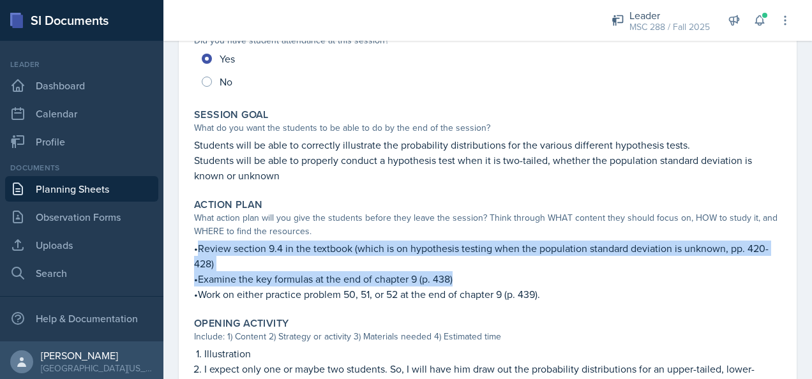 The height and width of the screenshot is (379, 812). I want to click on a: Planning Sheets, so click(82, 189).